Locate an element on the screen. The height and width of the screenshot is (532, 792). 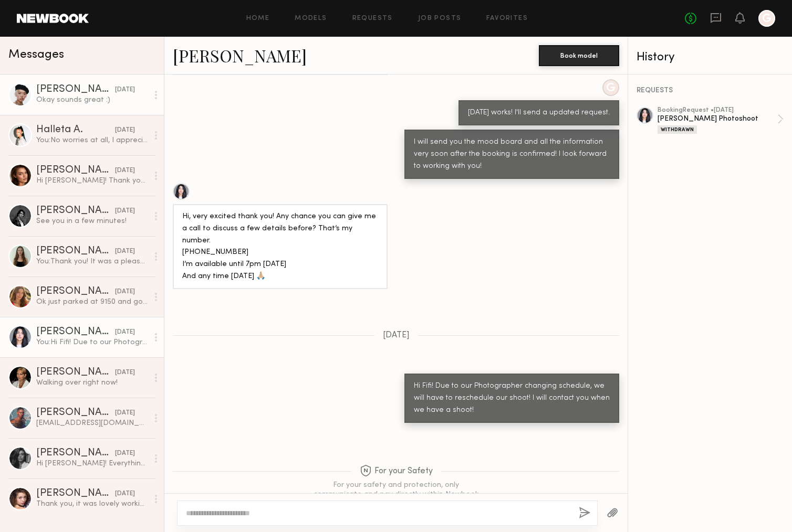
div: You: No worries at all, I appreciate you letting me know. Take care is located at coordinates (92, 140).